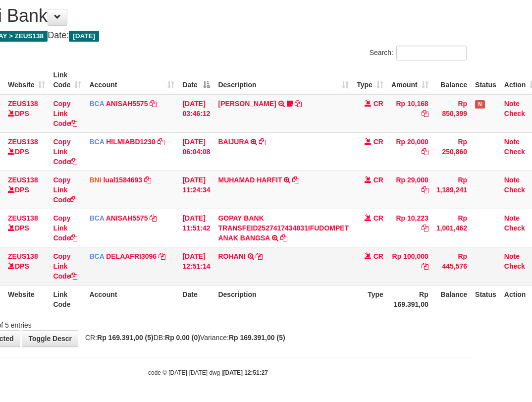 Image resolution: width=532 pixels, height=402 pixels. I want to click on th: Date, so click(196, 299).